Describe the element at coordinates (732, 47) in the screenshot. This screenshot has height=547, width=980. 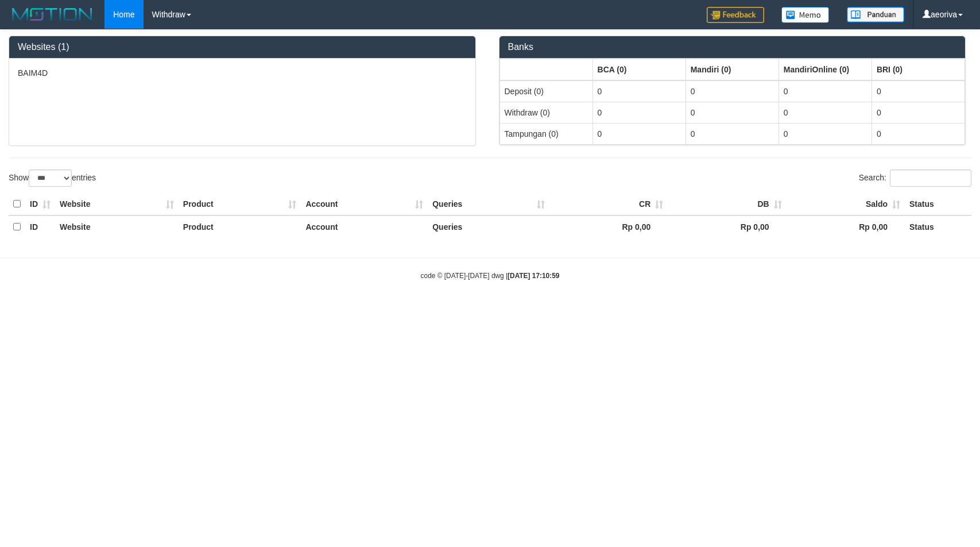
I see `h3: Banks` at that location.